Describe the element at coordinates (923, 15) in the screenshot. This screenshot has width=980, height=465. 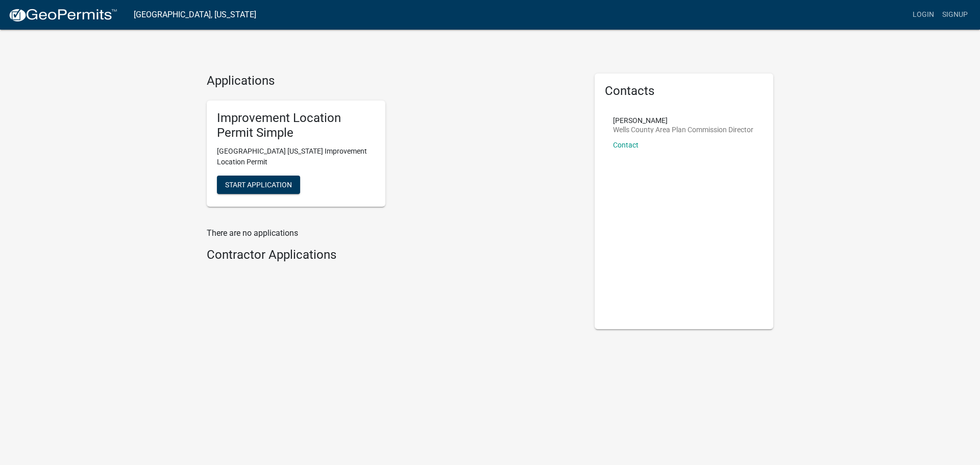
I see `a: Login` at that location.